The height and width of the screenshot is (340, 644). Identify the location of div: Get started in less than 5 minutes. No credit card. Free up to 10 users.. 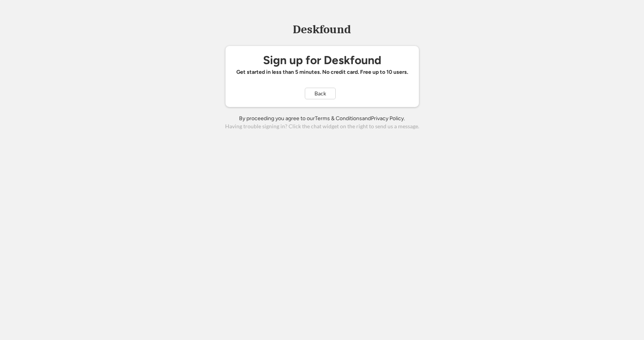
(322, 73).